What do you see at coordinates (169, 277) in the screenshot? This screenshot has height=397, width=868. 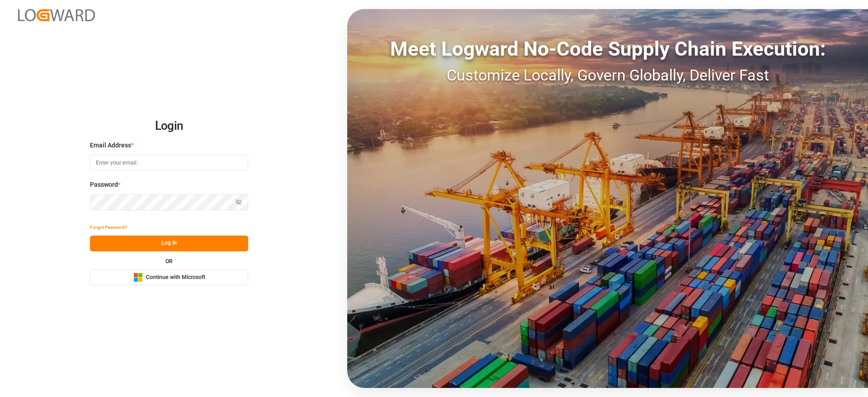 I see `button: Continue with Microsoft` at bounding box center [169, 277].